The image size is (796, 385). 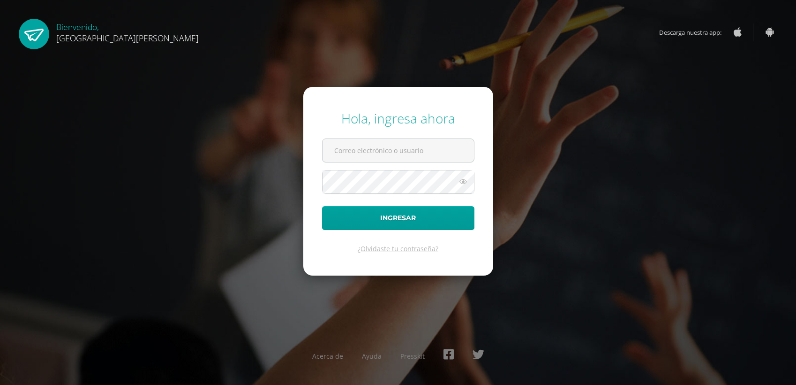 I want to click on div: Bienvenido,, so click(x=128, y=31).